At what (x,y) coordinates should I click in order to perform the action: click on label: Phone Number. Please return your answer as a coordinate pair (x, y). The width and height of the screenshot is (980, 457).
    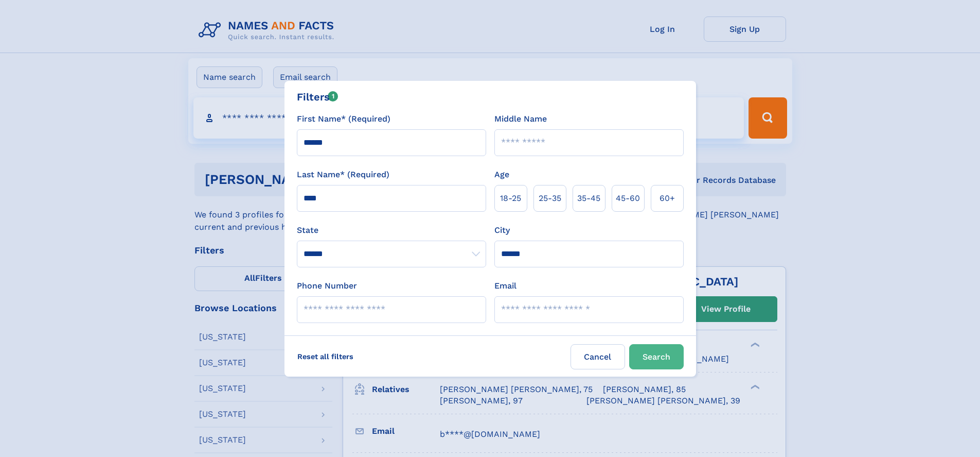
    Looking at the image, I should click on (326, 286).